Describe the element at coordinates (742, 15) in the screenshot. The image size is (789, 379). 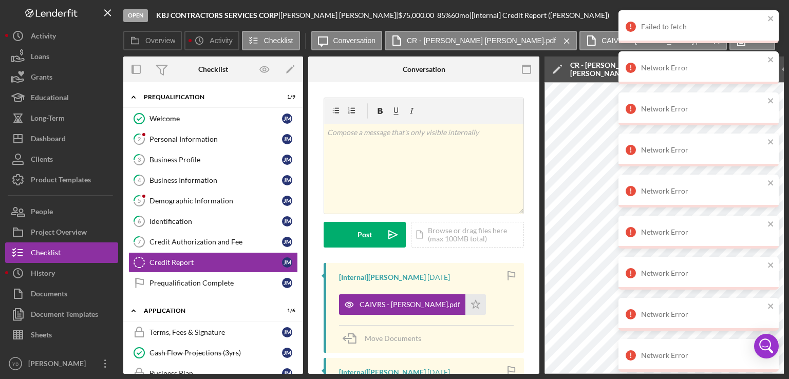
I see `button: Mark Complete` at that location.